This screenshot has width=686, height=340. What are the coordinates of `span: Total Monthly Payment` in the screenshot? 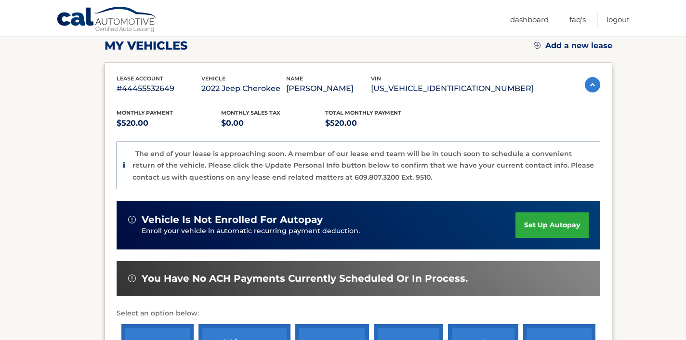 It's located at (363, 113).